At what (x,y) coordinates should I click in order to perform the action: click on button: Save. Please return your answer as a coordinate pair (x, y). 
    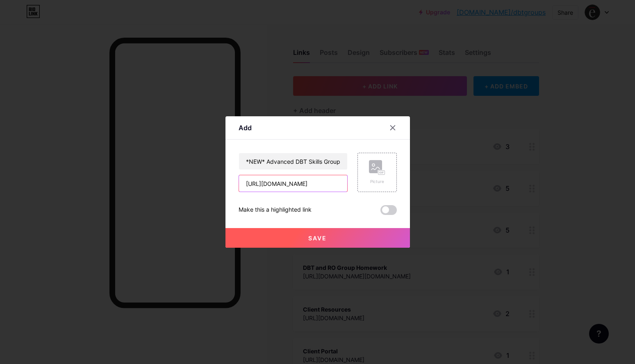
    Looking at the image, I should click on (318, 238).